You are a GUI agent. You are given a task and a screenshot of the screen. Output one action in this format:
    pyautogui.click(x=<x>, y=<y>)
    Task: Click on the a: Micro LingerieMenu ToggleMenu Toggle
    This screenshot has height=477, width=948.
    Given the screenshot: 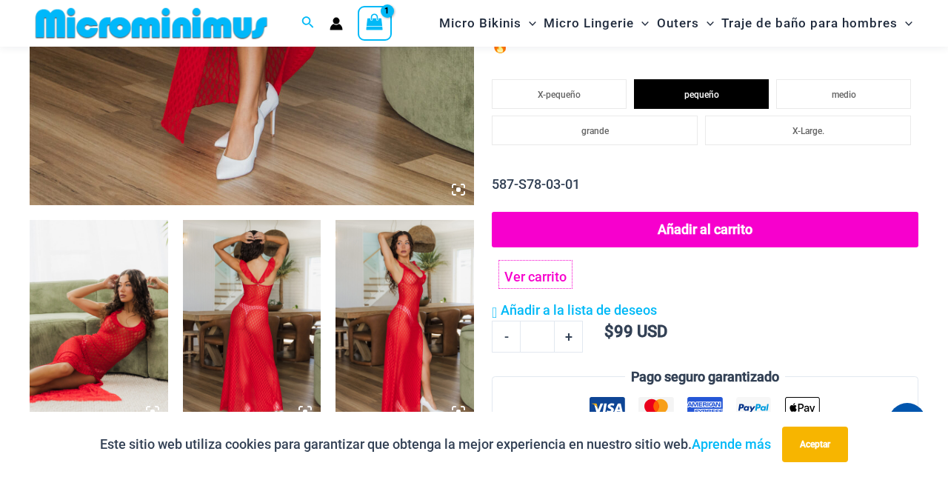 What is the action you would take?
    pyautogui.click(x=596, y=23)
    